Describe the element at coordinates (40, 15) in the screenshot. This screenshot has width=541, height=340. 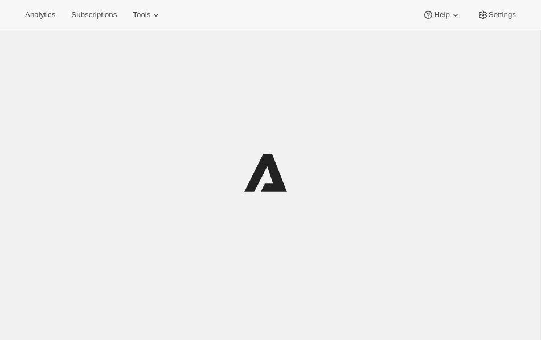
I see `button: Analytics` at that location.